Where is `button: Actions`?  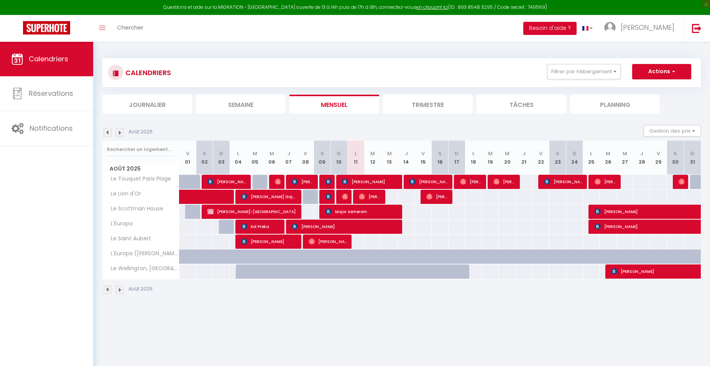
button: Actions is located at coordinates (662, 72).